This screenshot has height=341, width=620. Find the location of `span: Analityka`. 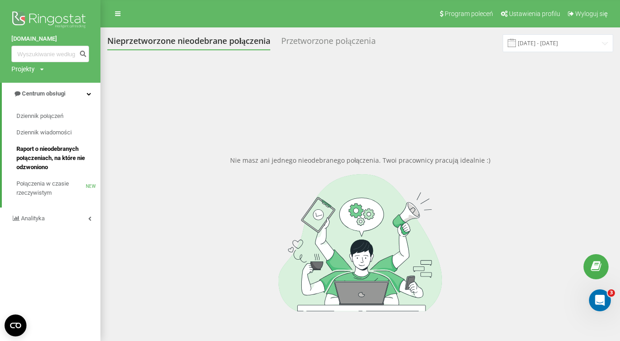

span: Analityka is located at coordinates (33, 218).